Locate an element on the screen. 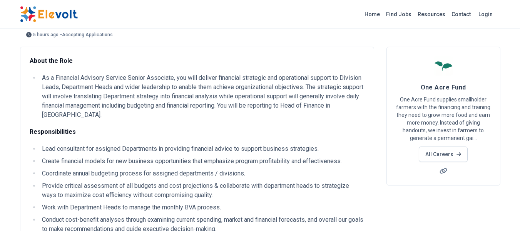 This screenshot has height=231, width=520. li: As a Financial Advisory Service Senior Associate, you will deliver financial strategic and operat... is located at coordinates (202, 96).